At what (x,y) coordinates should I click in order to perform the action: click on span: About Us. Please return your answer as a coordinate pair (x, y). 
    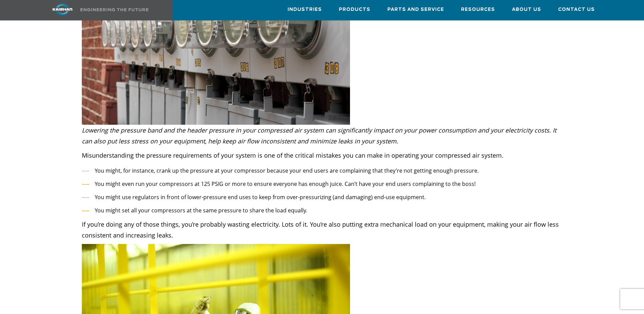
    Looking at the image, I should click on (526, 10).